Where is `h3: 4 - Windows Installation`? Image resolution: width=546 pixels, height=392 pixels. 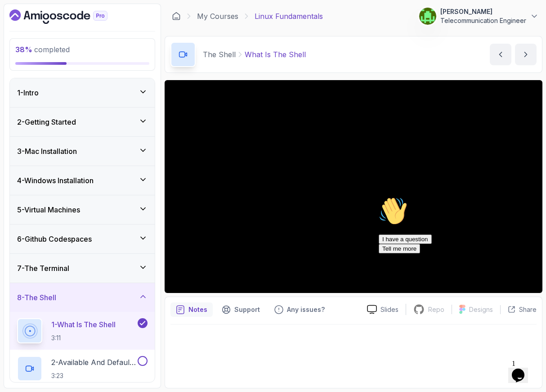
h3: 4 - Windows Installation is located at coordinates (55, 180).